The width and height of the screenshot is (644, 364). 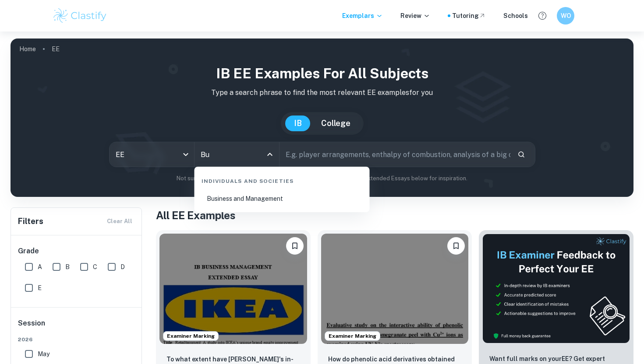 What do you see at coordinates (123, 267) in the screenshot?
I see `span: D` at bounding box center [123, 267].